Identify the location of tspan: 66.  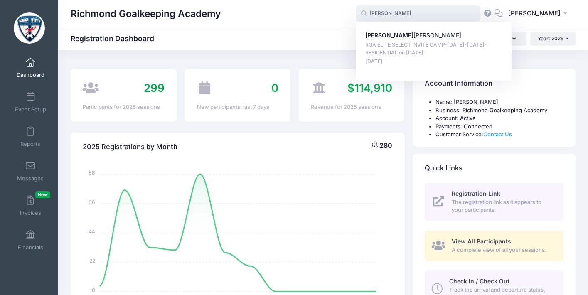
(92, 202).